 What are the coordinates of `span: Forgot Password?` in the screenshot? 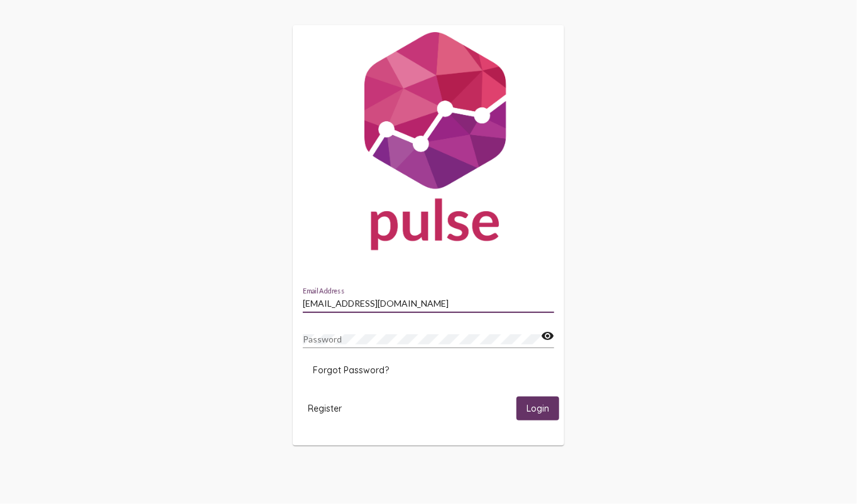 It's located at (351, 370).